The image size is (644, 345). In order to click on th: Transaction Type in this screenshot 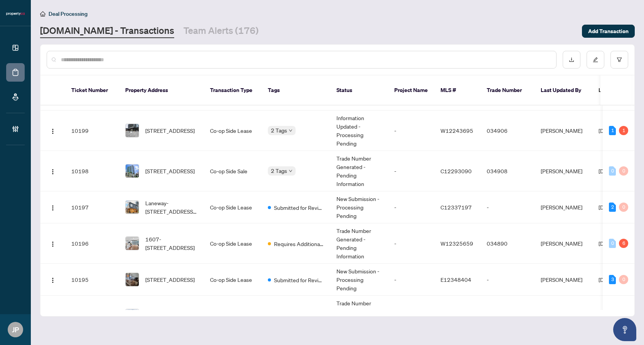, I will do `click(233, 91)`.